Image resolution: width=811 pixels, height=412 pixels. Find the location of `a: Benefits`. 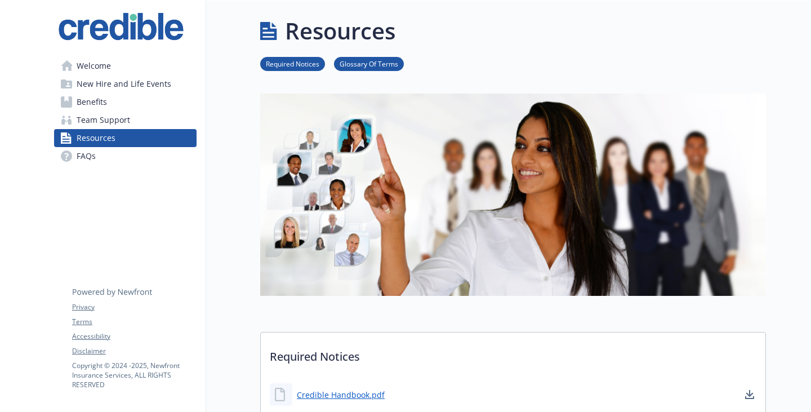

a: Benefits is located at coordinates (125, 102).